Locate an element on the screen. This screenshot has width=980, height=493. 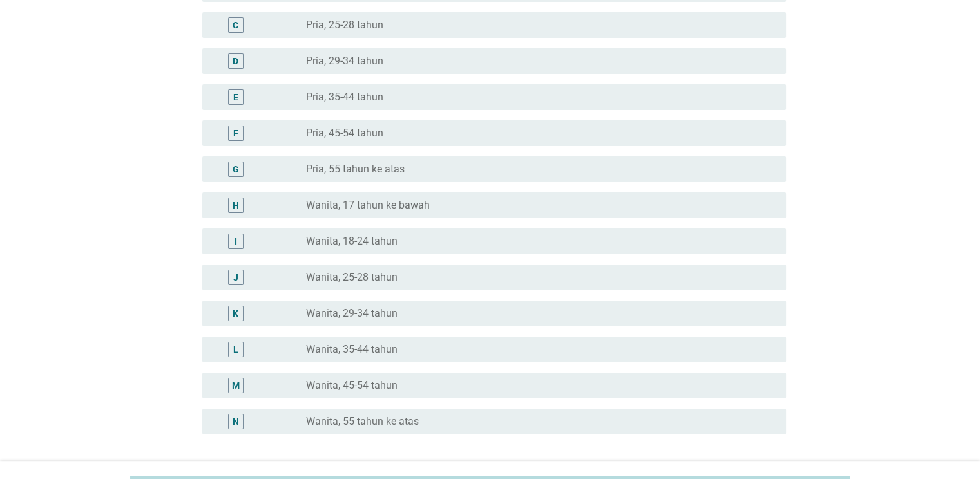
div: G is located at coordinates (235, 169).